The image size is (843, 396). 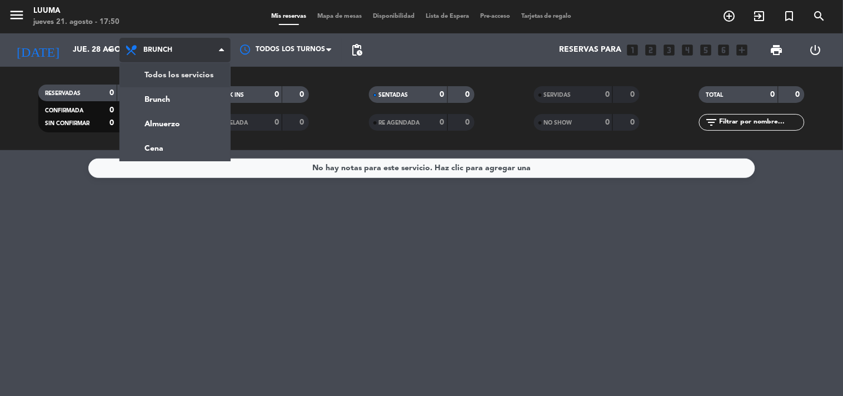 What do you see at coordinates (714, 95) in the screenshot?
I see `span: TOTAL` at bounding box center [714, 95].